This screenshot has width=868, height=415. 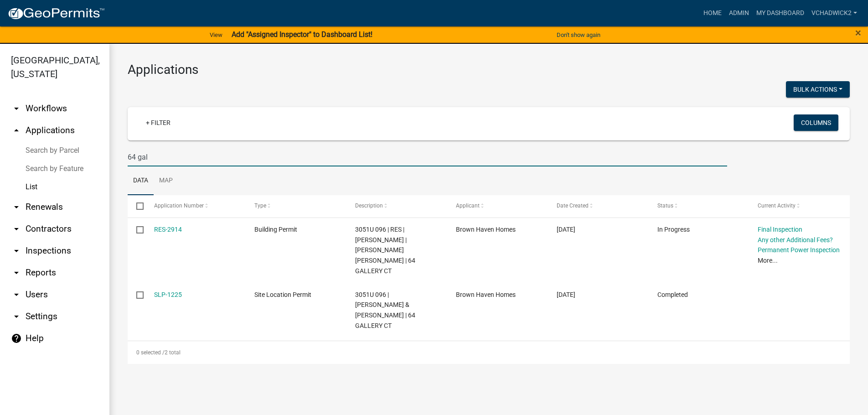 I want to click on a: View, so click(x=216, y=35).